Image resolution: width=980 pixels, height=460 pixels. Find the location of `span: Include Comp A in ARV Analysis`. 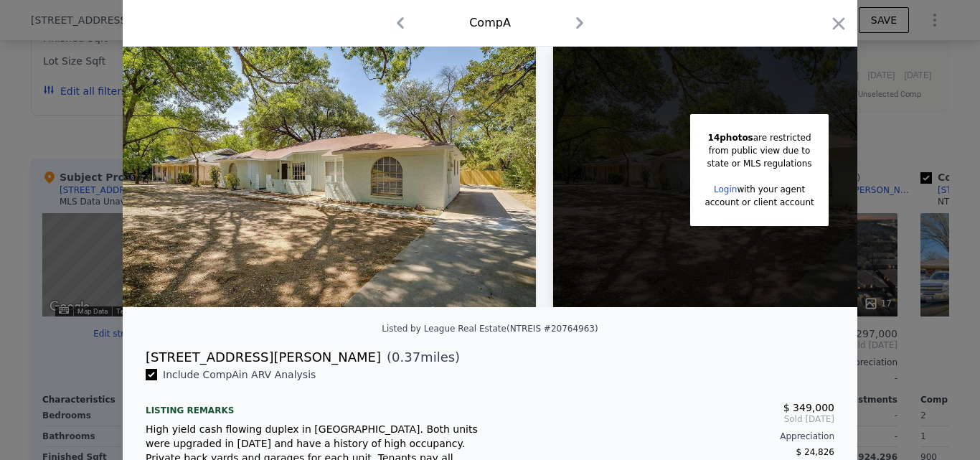

span: Include Comp A in ARV Analysis is located at coordinates (239, 374).